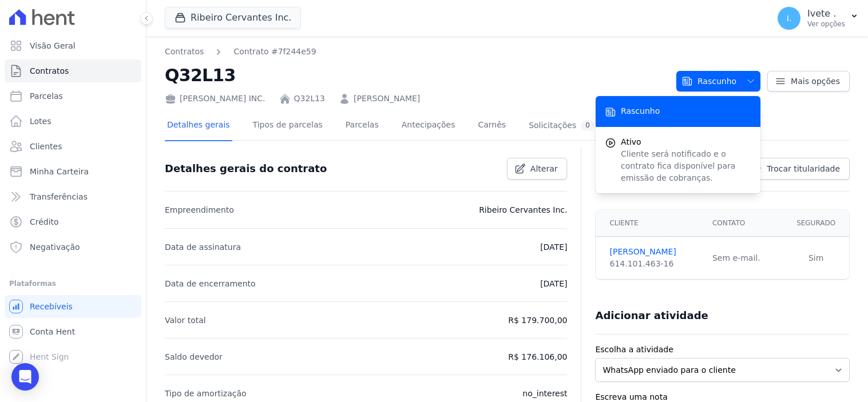 The height and width of the screenshot is (402, 868). Describe the element at coordinates (73, 172) in the screenshot. I see `a: Minha Carteira` at that location.